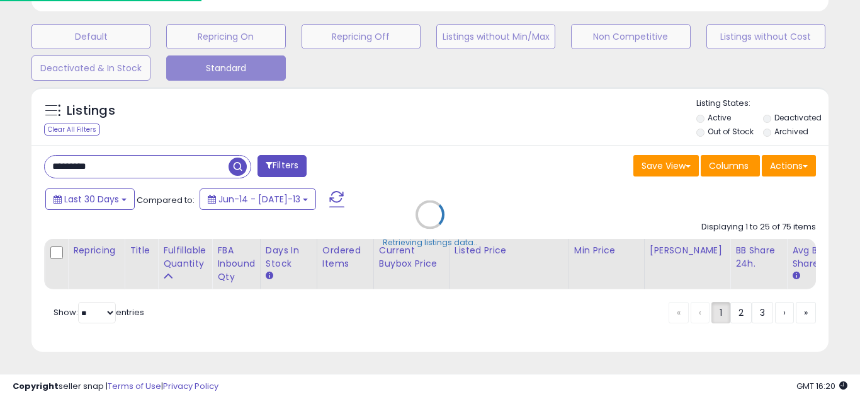 The width and height of the screenshot is (860, 399). What do you see at coordinates (226, 37) in the screenshot?
I see `button: Repricing On` at bounding box center [226, 37].